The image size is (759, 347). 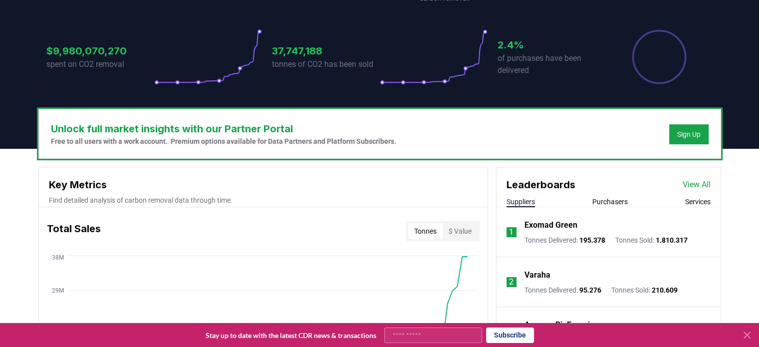 I want to click on p: 2, so click(x=511, y=282).